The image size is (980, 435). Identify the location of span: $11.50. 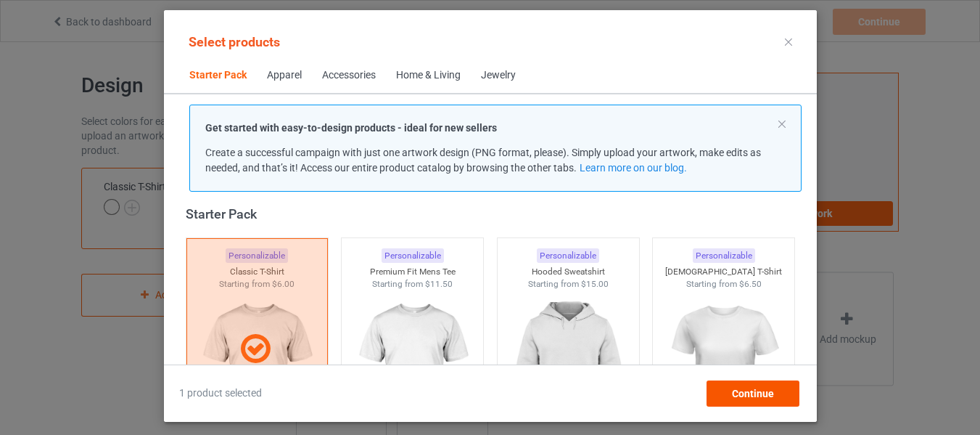
(438, 284).